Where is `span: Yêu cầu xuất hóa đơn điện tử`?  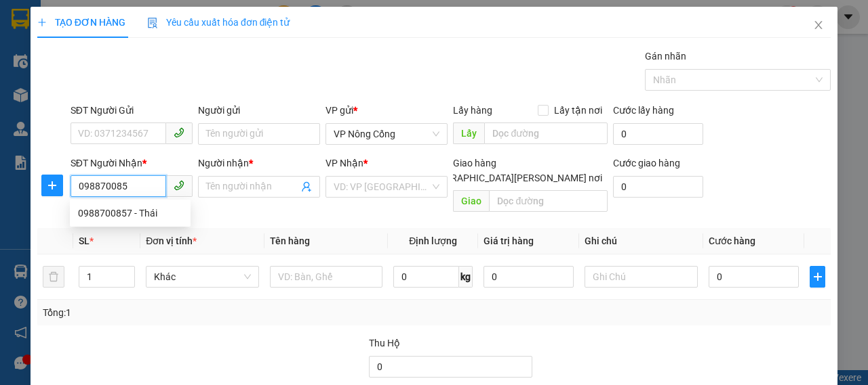
span: Yêu cầu xuất hóa đơn điện tử is located at coordinates (218, 23).